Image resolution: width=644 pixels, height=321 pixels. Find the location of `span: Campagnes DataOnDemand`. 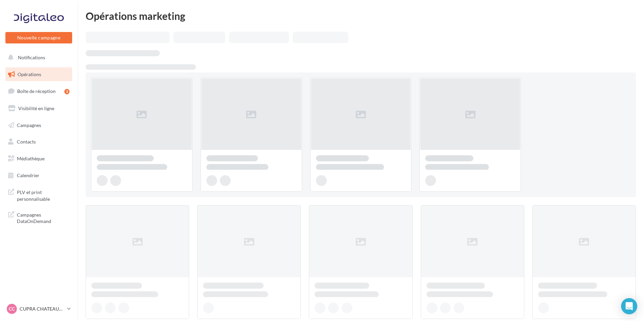

span: Campagnes DataOnDemand is located at coordinates (43, 217).